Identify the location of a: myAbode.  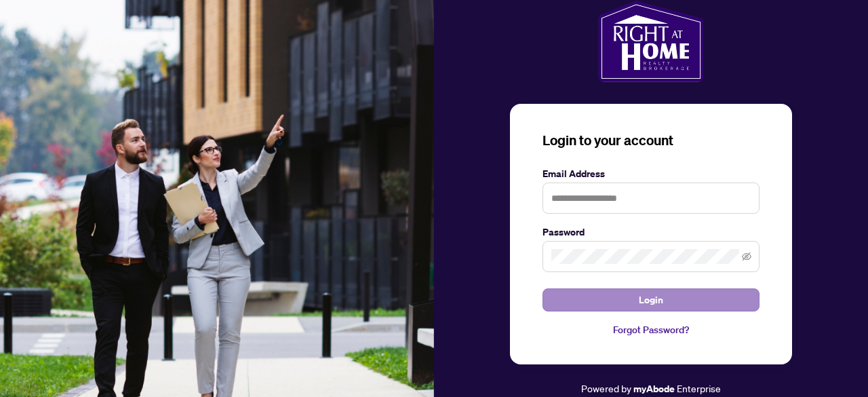
(654, 389).